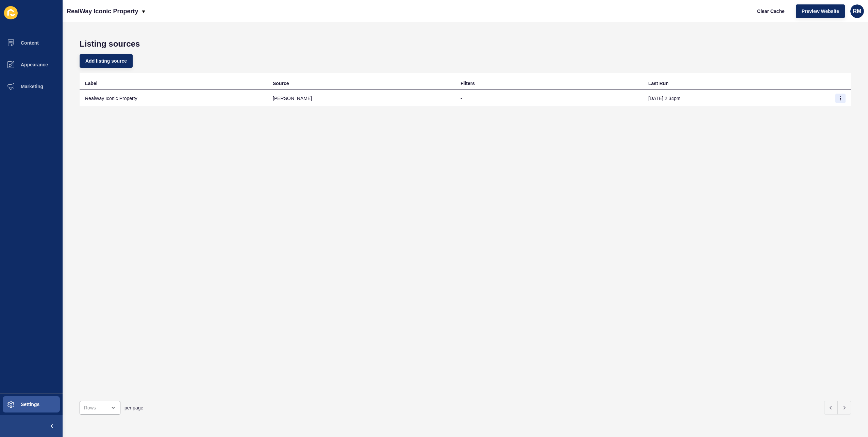 This screenshot has width=868, height=437. Describe the element at coordinates (659, 84) in the screenshot. I see `div: Last Run` at that location.